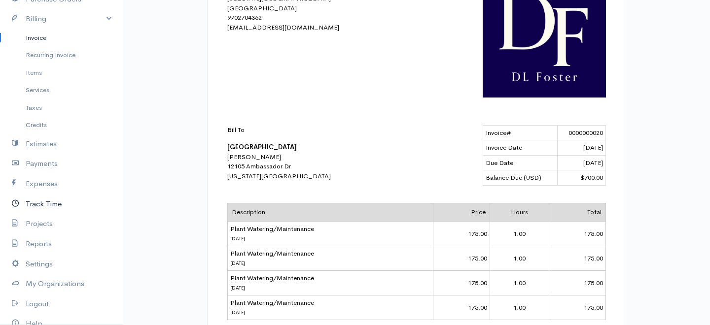  I want to click on td: Balance Due (USD), so click(520, 178).